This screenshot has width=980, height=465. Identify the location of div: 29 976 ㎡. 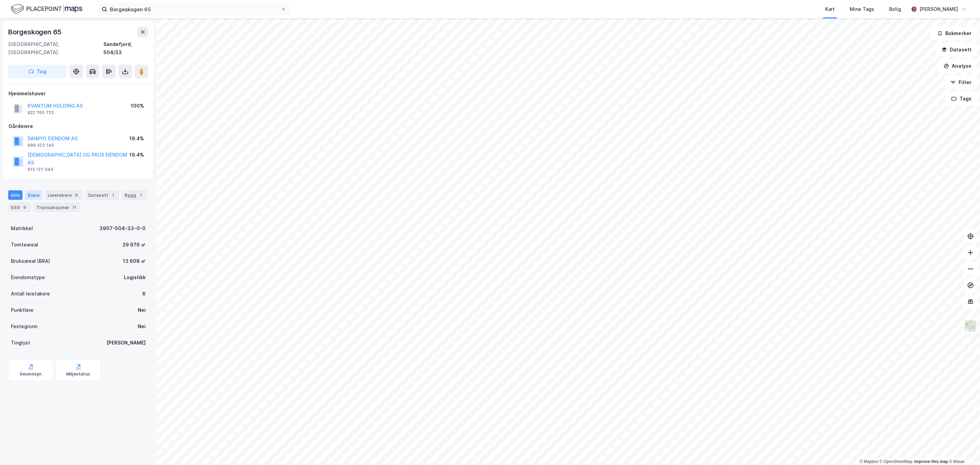
(134, 245).